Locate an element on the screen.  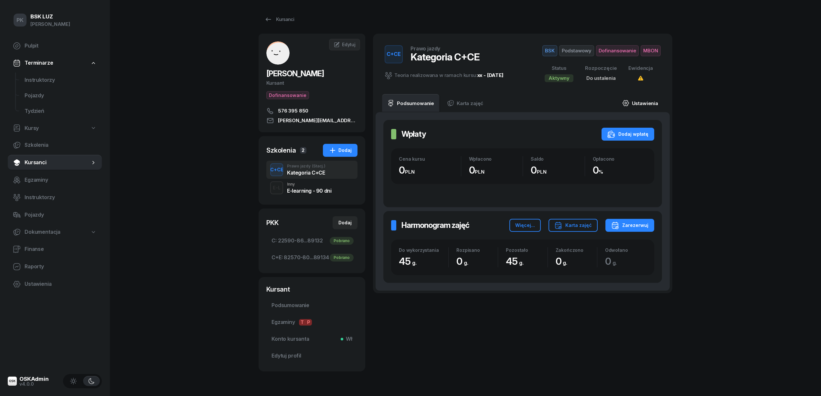
span: MBON is located at coordinates (651, 51).